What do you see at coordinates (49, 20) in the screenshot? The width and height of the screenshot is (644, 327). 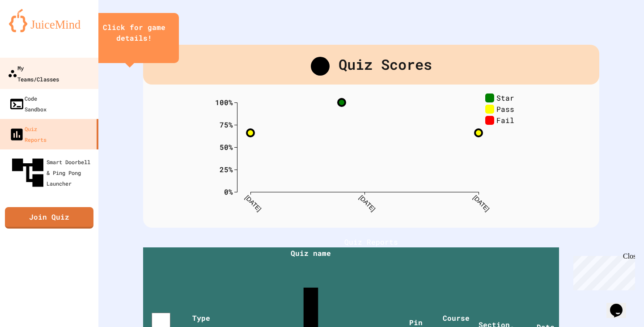 I see `img: logo-orange.svg` at bounding box center [49, 20].